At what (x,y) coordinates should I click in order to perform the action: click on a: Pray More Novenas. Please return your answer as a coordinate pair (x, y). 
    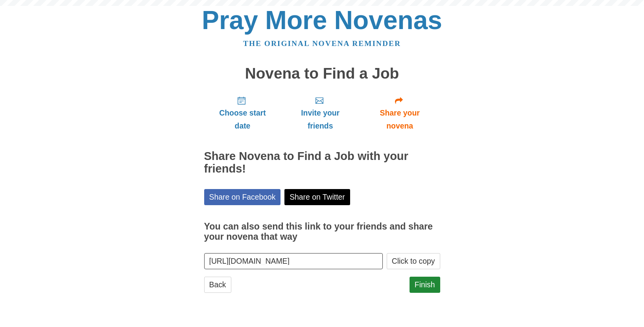
    Looking at the image, I should click on (322, 20).